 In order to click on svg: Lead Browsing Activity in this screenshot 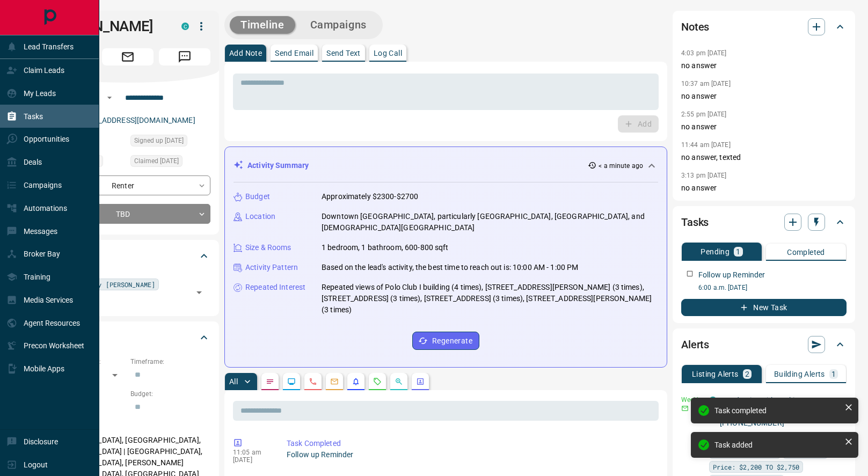, I will do `click(292, 382)`.